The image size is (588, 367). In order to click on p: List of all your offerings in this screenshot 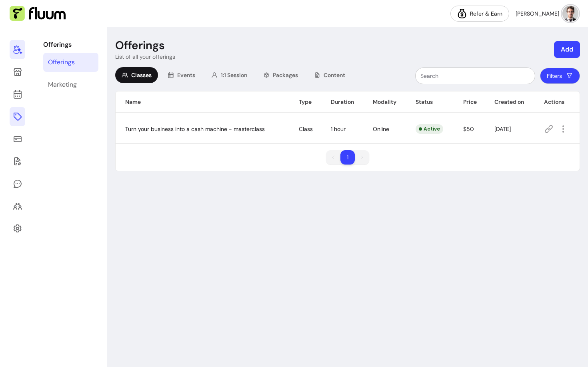, I will do `click(145, 57)`.